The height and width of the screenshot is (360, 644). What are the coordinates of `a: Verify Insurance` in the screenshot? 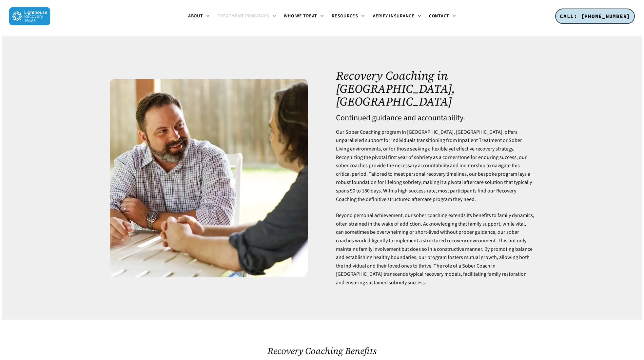 It's located at (397, 16).